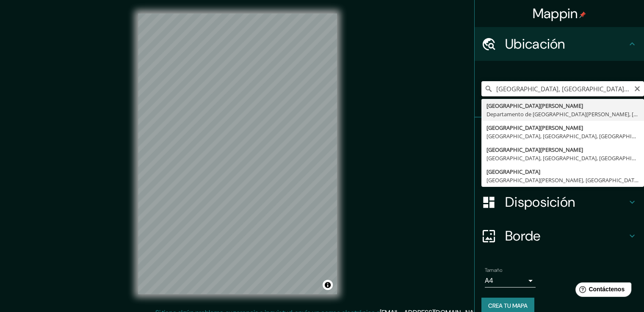 The width and height of the screenshot is (644, 312). Describe the element at coordinates (539, 203) in the screenshot. I see `font: Disposición` at that location.